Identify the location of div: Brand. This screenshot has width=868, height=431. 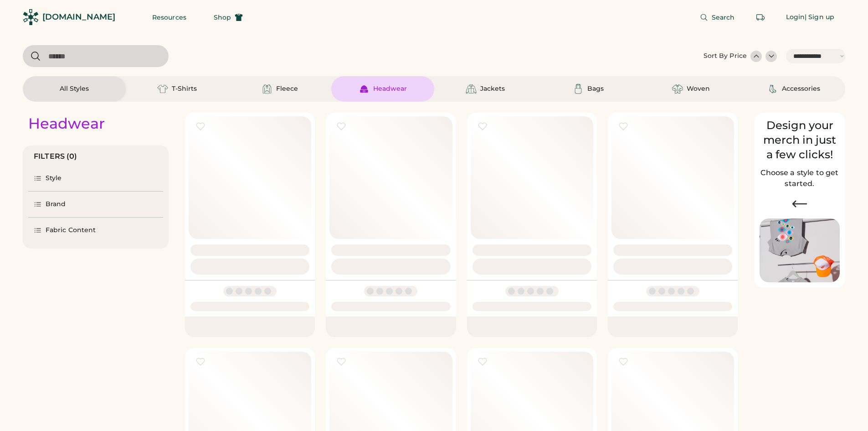
(56, 204).